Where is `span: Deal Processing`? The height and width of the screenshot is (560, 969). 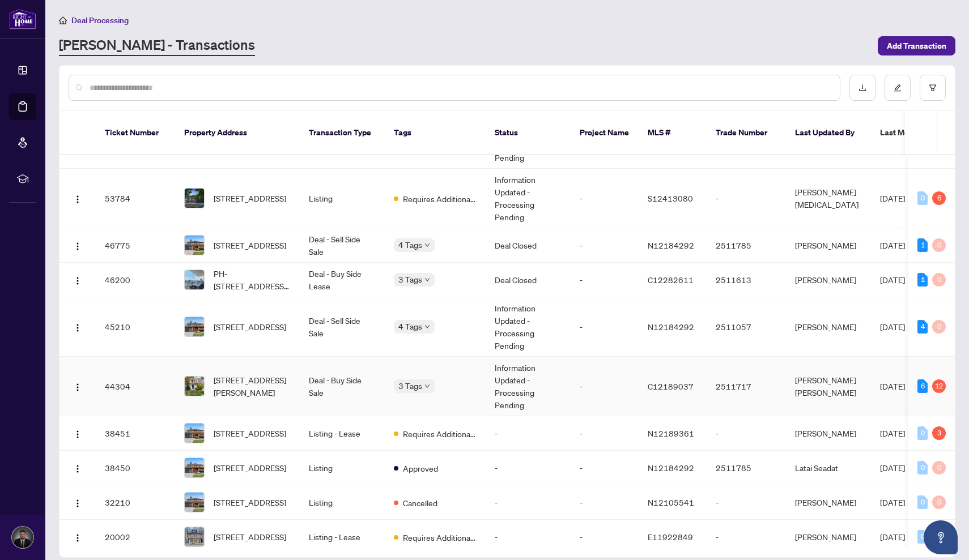
span: Deal Processing is located at coordinates (99, 20).